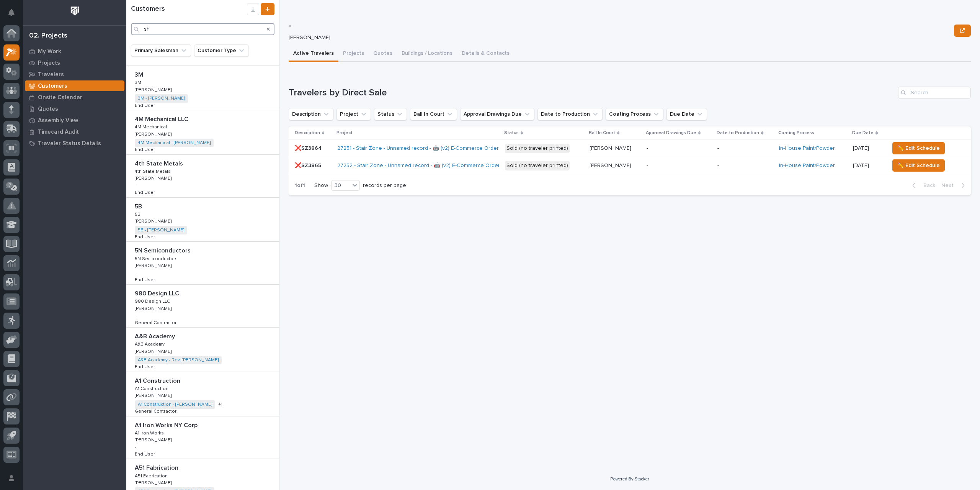 This screenshot has width=980, height=490. Describe the element at coordinates (221, 51) in the screenshot. I see `button: Customer Type` at that location.